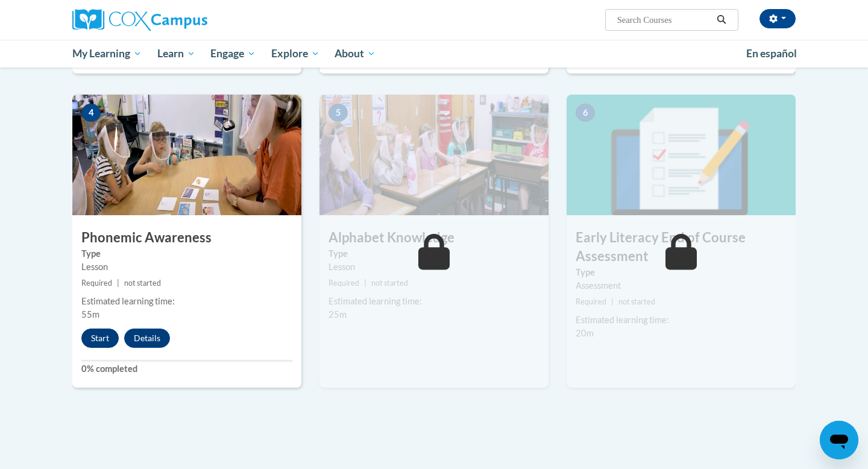  What do you see at coordinates (585, 333) in the screenshot?
I see `span: 20m` at bounding box center [585, 333].